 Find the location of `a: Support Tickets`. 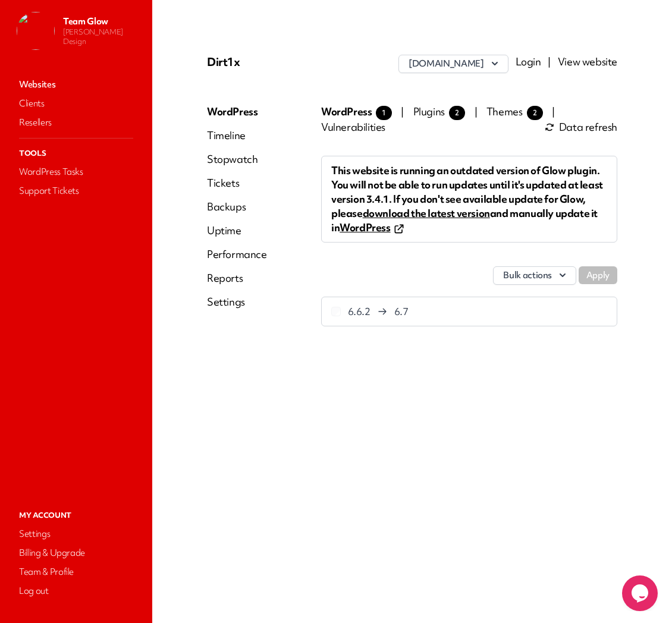

a: Support Tickets is located at coordinates (76, 191).